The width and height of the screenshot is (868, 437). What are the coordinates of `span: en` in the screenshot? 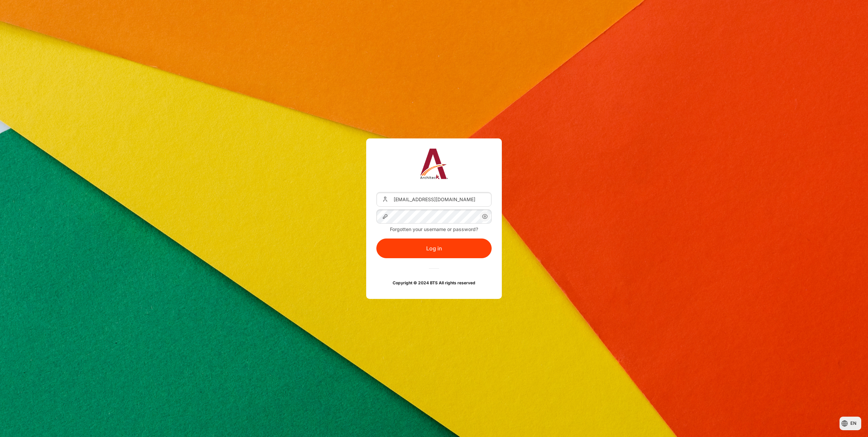 It's located at (854, 423).